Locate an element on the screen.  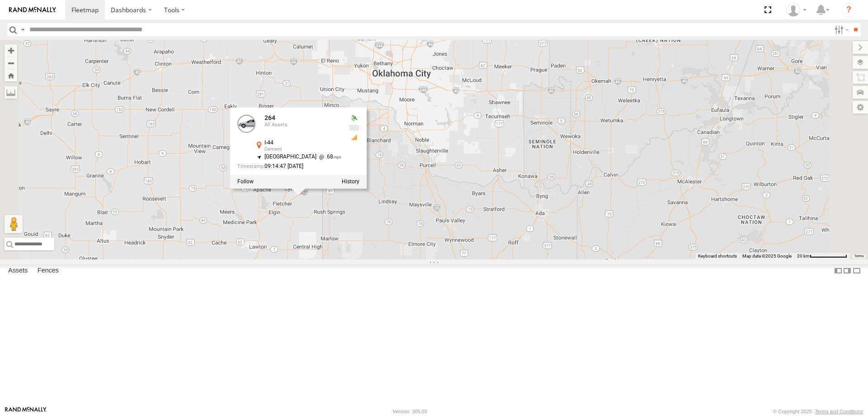
a: Visit our Website is located at coordinates (26, 411).